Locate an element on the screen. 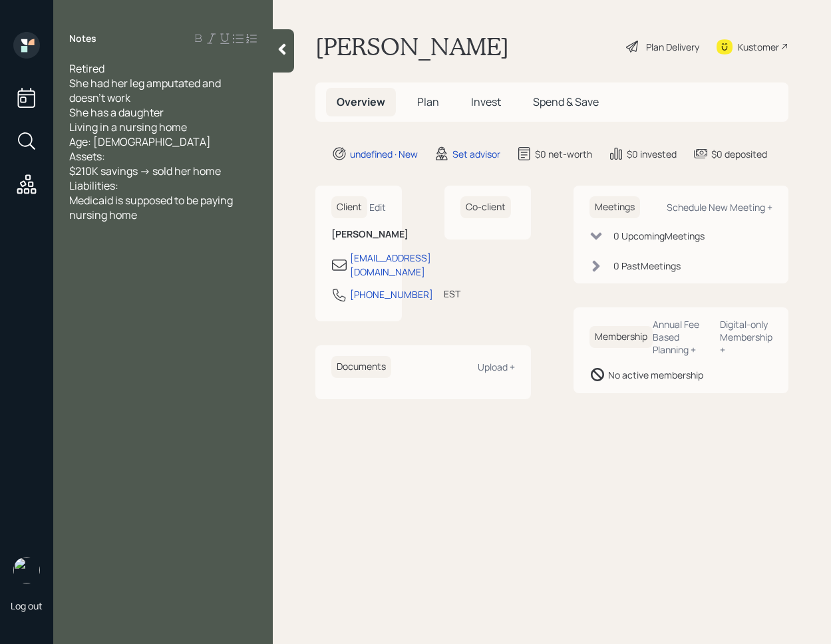 This screenshot has height=644, width=831. span: Invest is located at coordinates (485, 102).